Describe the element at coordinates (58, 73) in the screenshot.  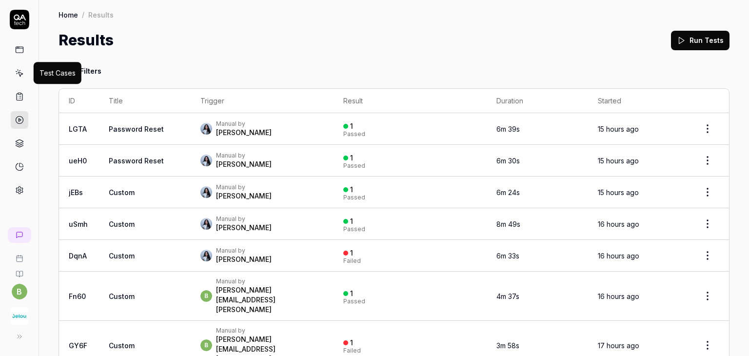
I see `div: Test Cases` at that location.